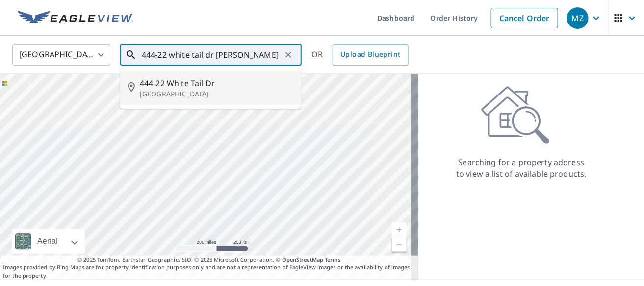  Describe the element at coordinates (333, 259) in the screenshot. I see `a: Terms` at that location.